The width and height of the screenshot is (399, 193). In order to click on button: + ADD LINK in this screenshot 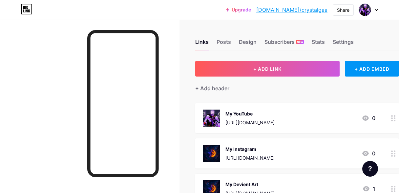, I will do `click(267, 69)`.